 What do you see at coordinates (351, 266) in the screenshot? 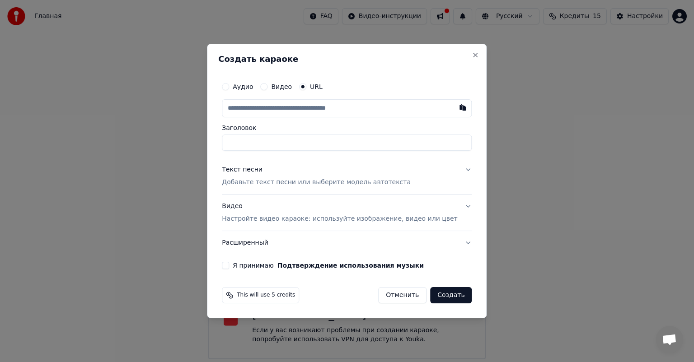
I see `button: Я принимаю` at bounding box center [351, 266].